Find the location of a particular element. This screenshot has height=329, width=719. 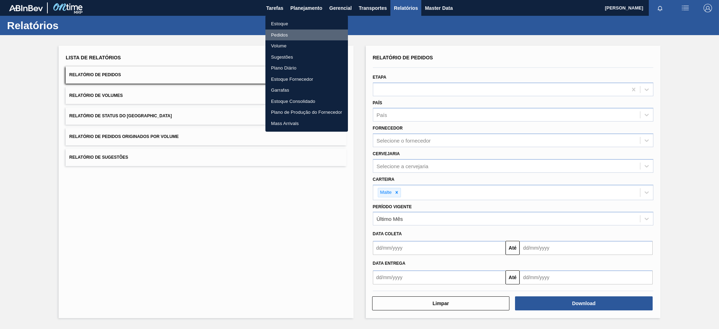

li: Volume is located at coordinates (306, 46).